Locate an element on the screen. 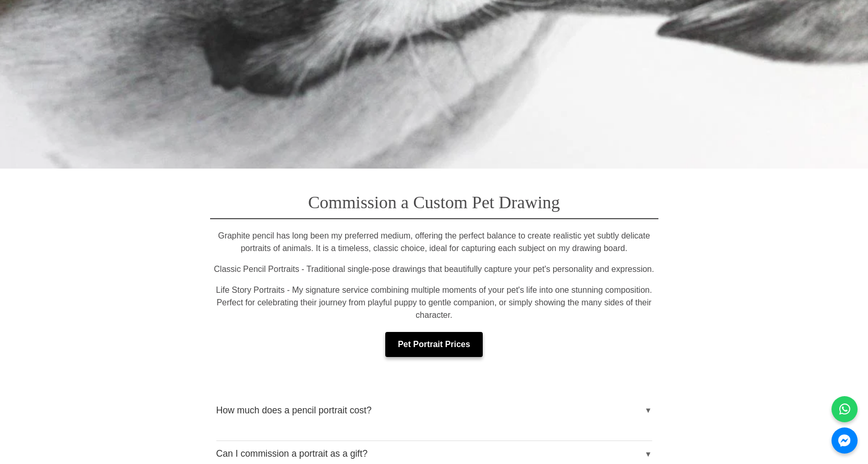  button: How much does a pencil portrait cost? is located at coordinates (434, 410).